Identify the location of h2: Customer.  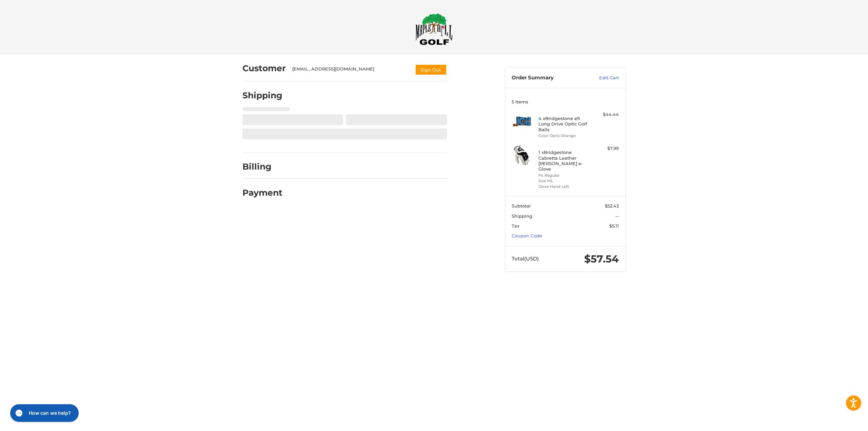
(265, 68).